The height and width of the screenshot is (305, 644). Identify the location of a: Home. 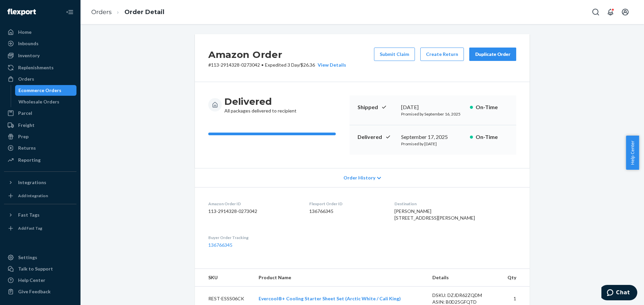
(40, 32).